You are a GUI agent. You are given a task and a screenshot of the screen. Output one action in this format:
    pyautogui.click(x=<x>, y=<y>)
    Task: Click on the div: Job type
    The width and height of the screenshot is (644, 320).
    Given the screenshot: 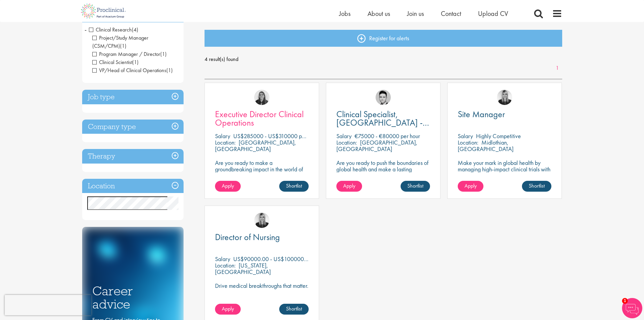 What is the action you would take?
    pyautogui.click(x=133, y=97)
    